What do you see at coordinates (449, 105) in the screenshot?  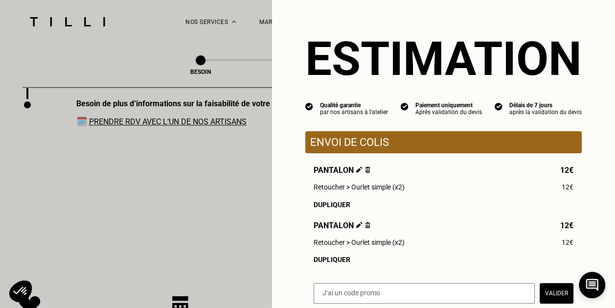 I see `div: Paiement uniquement` at bounding box center [449, 105].